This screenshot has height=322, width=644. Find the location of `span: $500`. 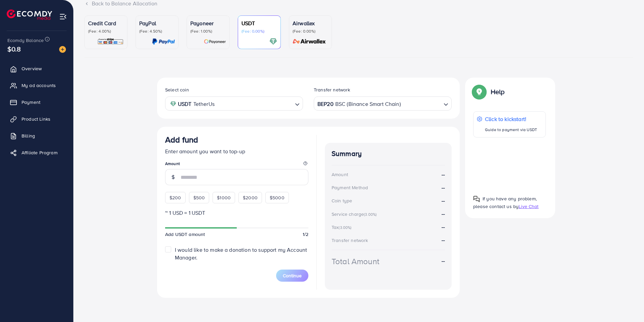

span: $500 is located at coordinates (199, 198).